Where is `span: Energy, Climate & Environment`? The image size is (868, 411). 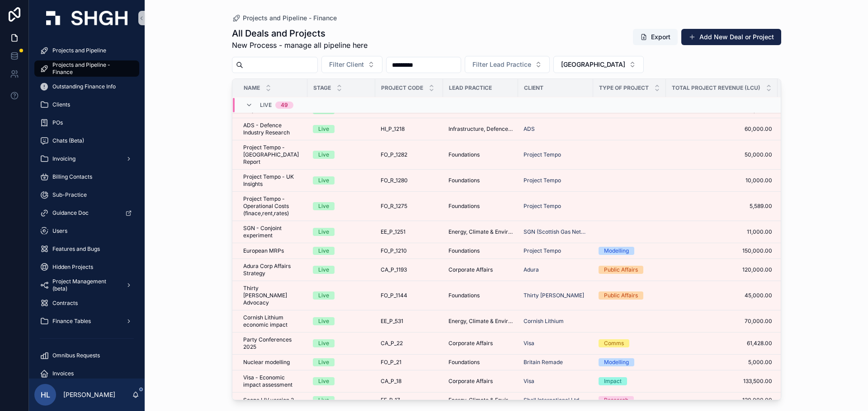
span: Energy, Climate & Environment is located at coordinates (480, 321).